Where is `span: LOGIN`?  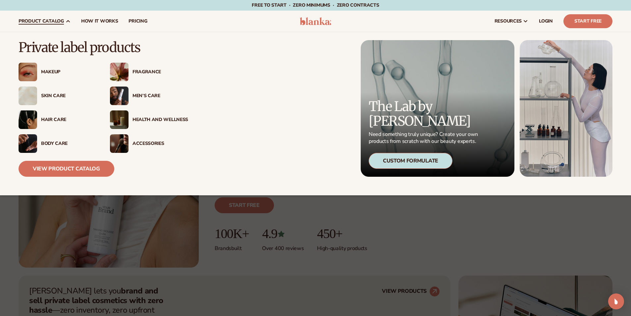
span: LOGIN is located at coordinates (546, 21).